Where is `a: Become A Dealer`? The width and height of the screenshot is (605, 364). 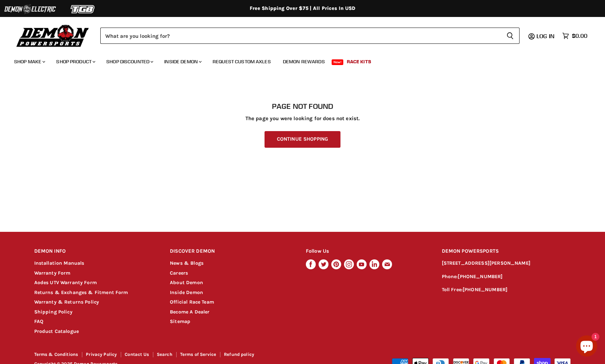 a: Become A Dealer is located at coordinates (190, 311).